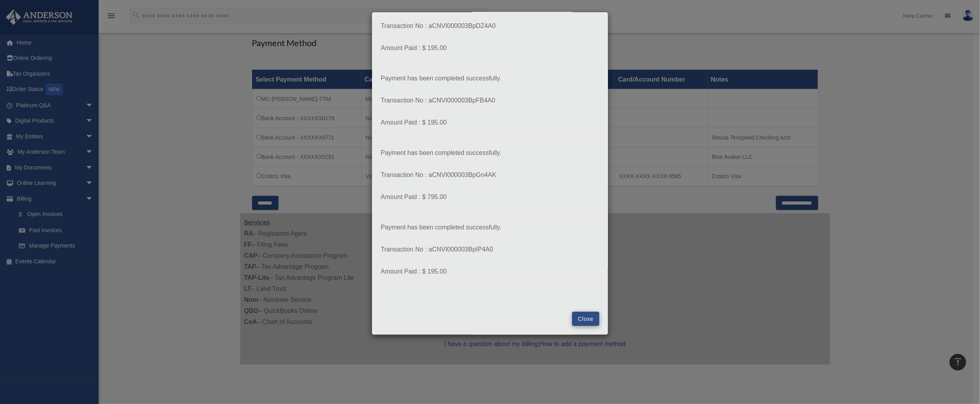 Image resolution: width=980 pixels, height=404 pixels. I want to click on p: Transaction No : aCNVI000003BpIP4A0, so click(490, 250).